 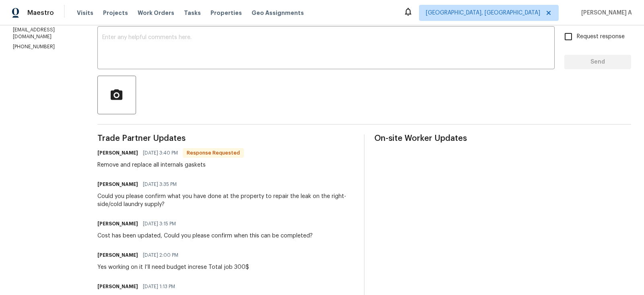 I want to click on div: Could you please confirm what you have done at the property to repair the leak on the right-side/..., so click(x=226, y=200).